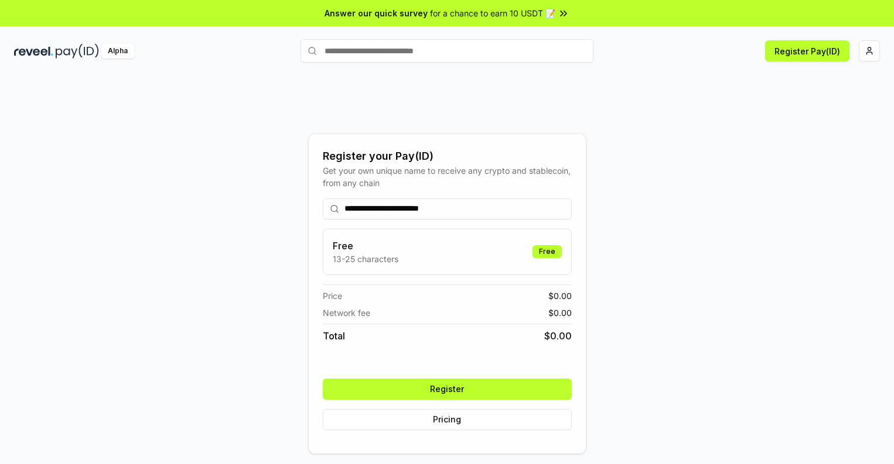  What do you see at coordinates (33, 51) in the screenshot?
I see `img: reveel_dark` at bounding box center [33, 51].